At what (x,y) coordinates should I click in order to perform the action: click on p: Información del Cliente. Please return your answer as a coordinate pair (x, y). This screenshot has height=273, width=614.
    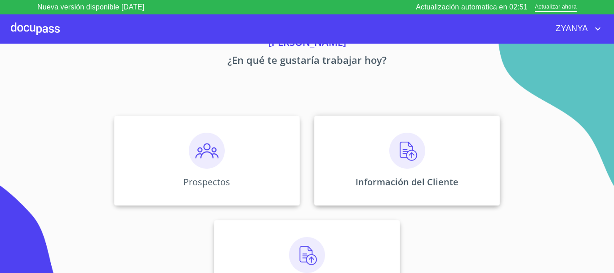
    Looking at the image, I should click on (407, 182).